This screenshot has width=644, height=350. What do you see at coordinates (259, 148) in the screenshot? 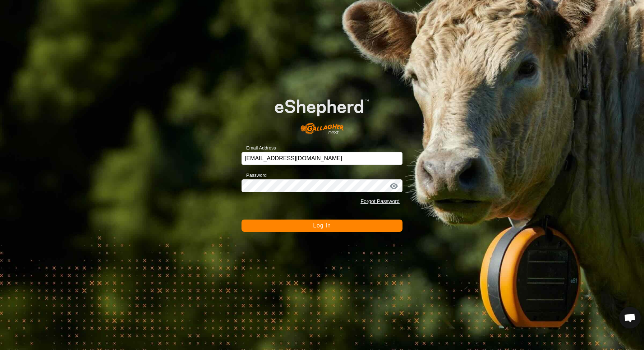
I see `label: Email Address` at bounding box center [259, 148].